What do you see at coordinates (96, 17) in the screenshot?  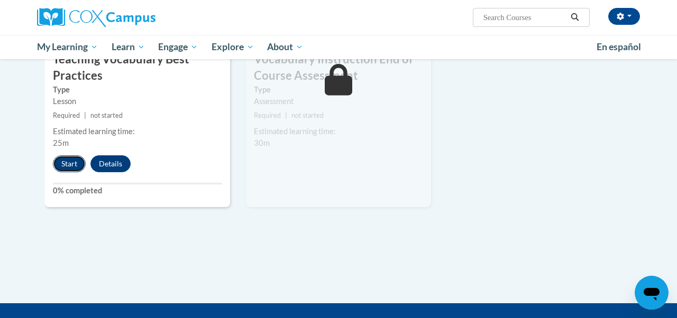 I see `img: Cox Campus` at bounding box center [96, 17].